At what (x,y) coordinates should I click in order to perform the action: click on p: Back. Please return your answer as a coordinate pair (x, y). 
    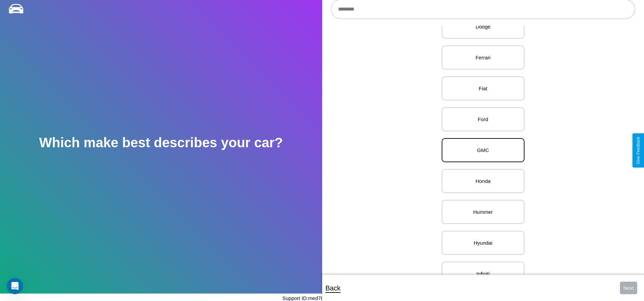
    Looking at the image, I should click on (333, 288).